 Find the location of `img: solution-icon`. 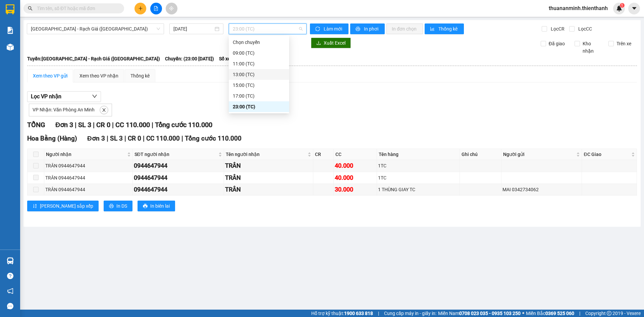

img: solution-icon is located at coordinates (10, 30).